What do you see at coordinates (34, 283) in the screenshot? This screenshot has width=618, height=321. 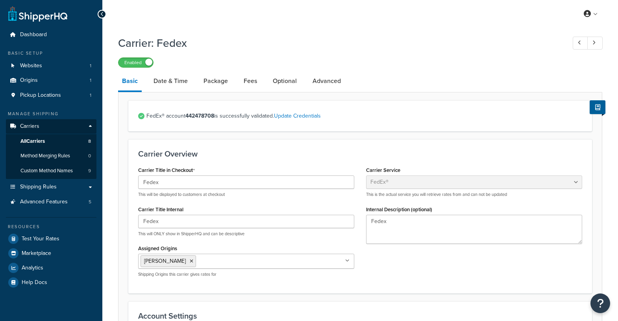 I see `span: Help Docs` at bounding box center [34, 283].